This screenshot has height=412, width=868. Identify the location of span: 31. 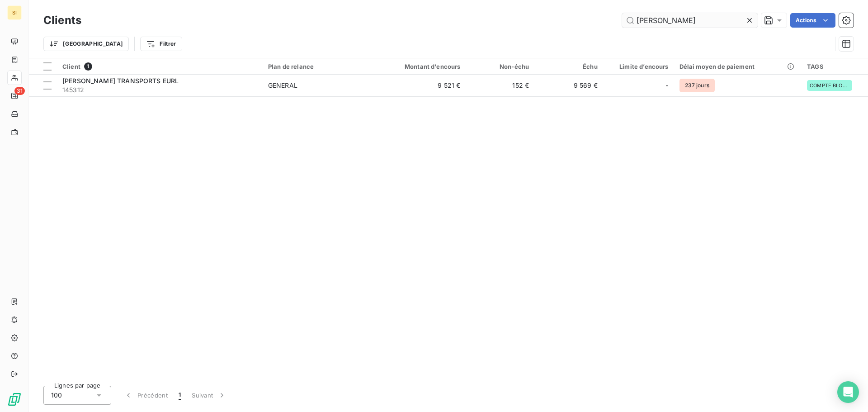
(19, 91).